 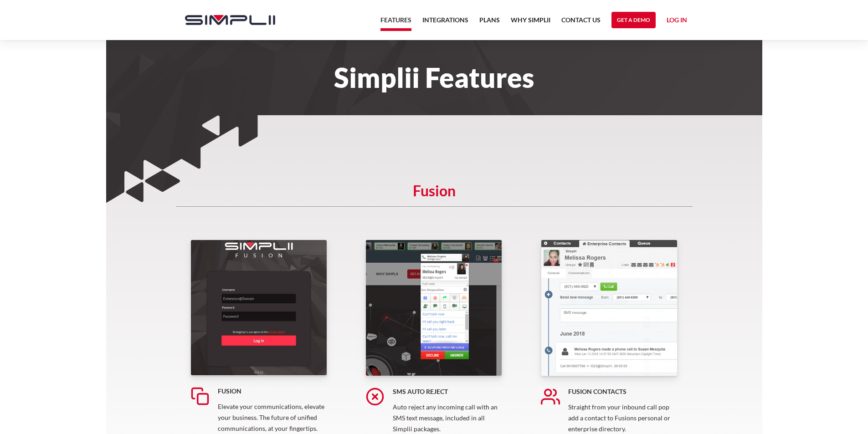 I want to click on a: Why Simplii, so click(x=530, y=23).